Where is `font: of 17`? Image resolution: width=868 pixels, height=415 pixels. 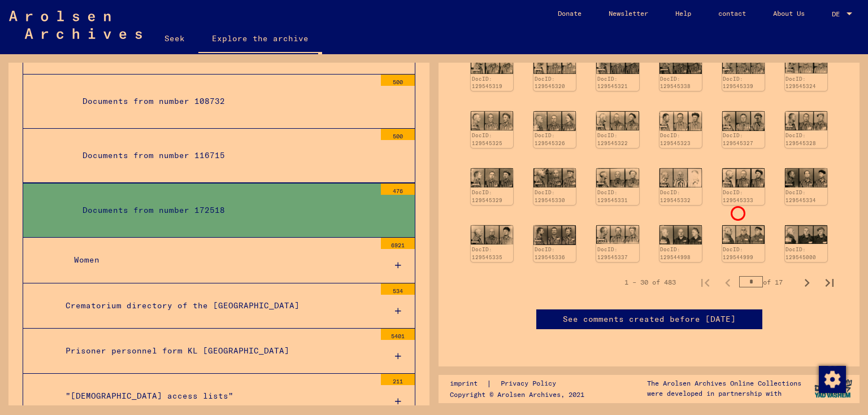
font: of 17 is located at coordinates (772, 282).